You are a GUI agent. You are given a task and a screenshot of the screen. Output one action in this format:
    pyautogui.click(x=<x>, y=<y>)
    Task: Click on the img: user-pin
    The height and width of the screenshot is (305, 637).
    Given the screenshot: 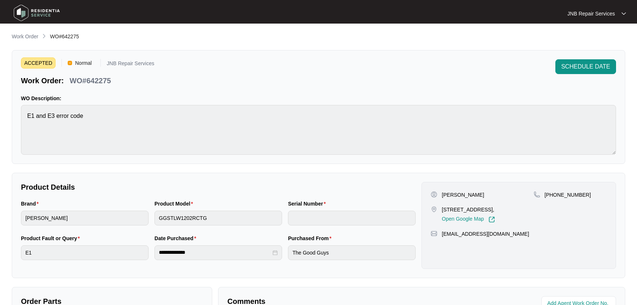 What is the action you would take?
    pyautogui.click(x=434, y=194)
    